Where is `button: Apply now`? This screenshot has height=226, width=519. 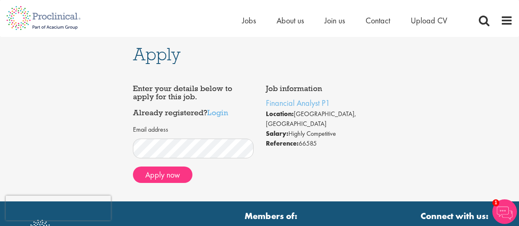 button: Apply now is located at coordinates (162, 175).